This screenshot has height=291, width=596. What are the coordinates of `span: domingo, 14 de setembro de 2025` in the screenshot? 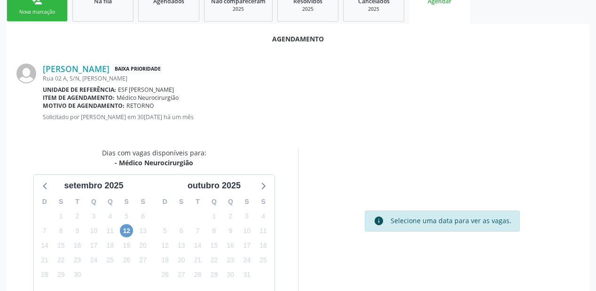 It's located at (45, 246).